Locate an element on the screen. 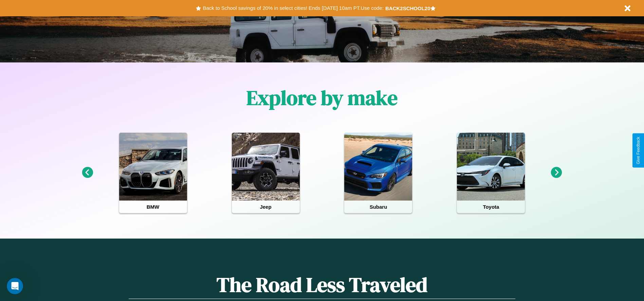  h1: The Road Less Traveled is located at coordinates (322, 285).